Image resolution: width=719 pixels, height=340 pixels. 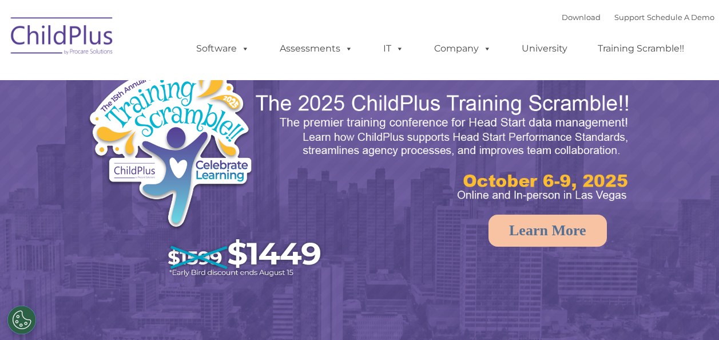 What do you see at coordinates (629, 17) in the screenshot?
I see `a: Support` at bounding box center [629, 17].